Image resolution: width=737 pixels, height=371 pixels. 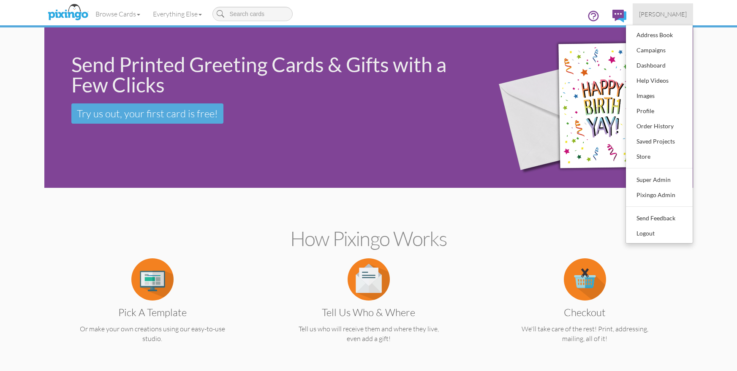 What do you see at coordinates (369, 239) in the screenshot?
I see `h2: How Pixingo works` at bounding box center [369, 239].